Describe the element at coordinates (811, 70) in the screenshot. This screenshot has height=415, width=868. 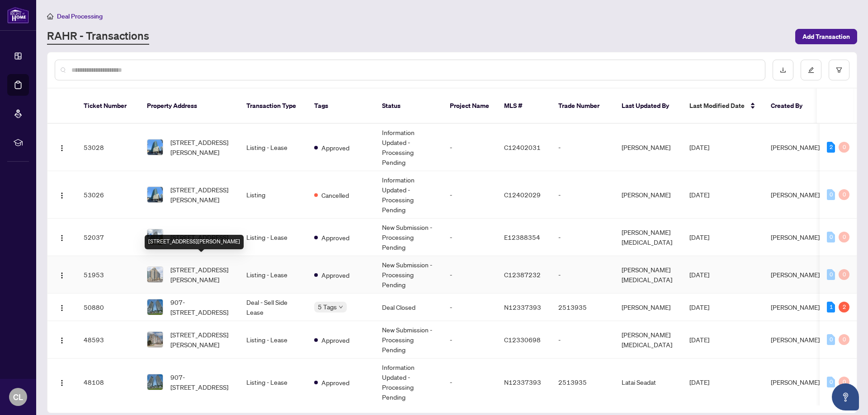
I see `button: edit` at that location.